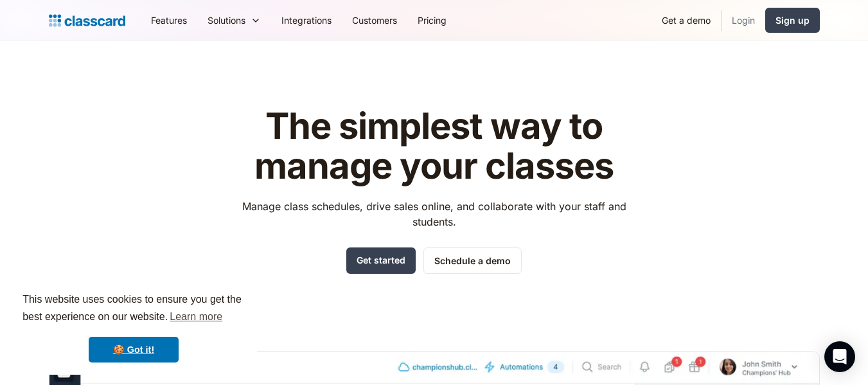 This screenshot has width=868, height=385. Describe the element at coordinates (793, 20) in the screenshot. I see `div: Sign up` at that location.